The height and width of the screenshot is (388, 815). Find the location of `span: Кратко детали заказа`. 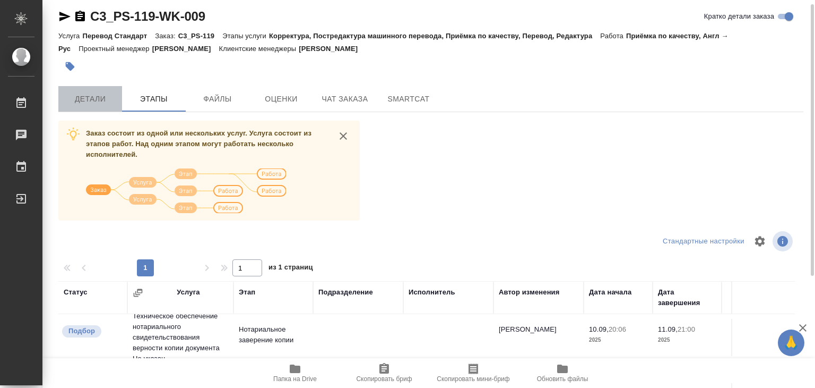

span: Кратко детали заказа is located at coordinates (740, 16).